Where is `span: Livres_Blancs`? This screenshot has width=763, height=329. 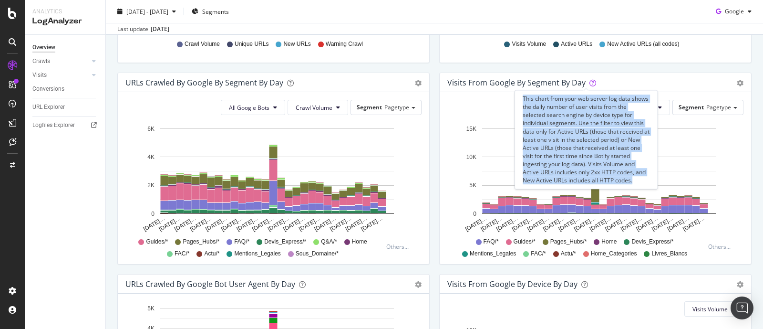
span: Livres_Blancs is located at coordinates (669, 253).